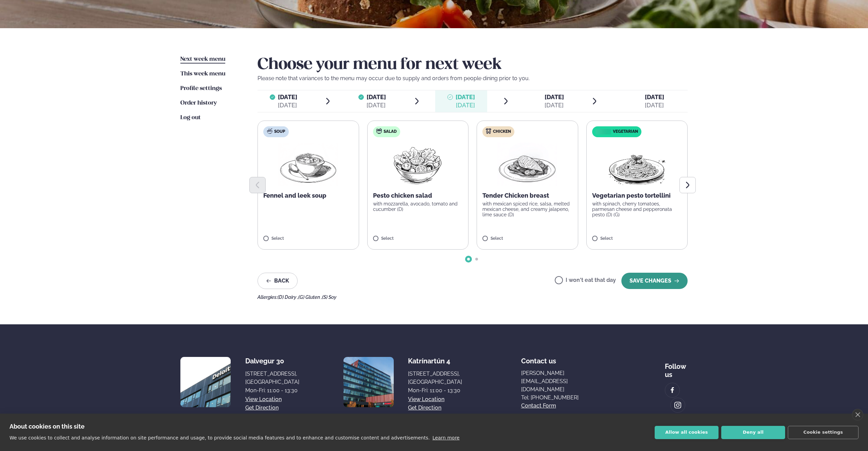 This screenshot has height=451, width=868. I want to click on span: This week menu, so click(203, 74).